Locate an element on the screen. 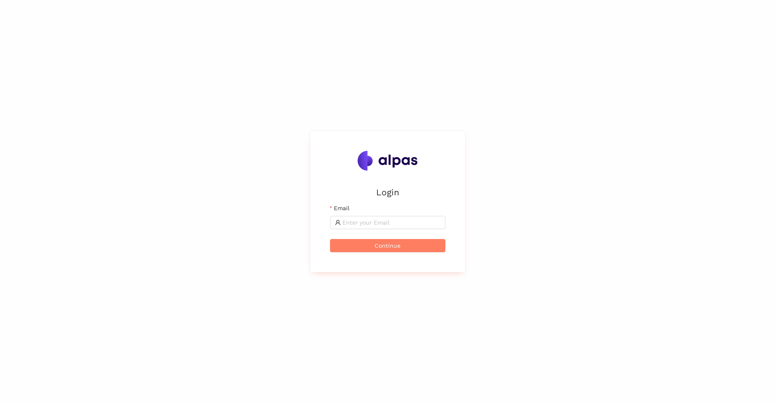  h2: Login is located at coordinates (388, 192).